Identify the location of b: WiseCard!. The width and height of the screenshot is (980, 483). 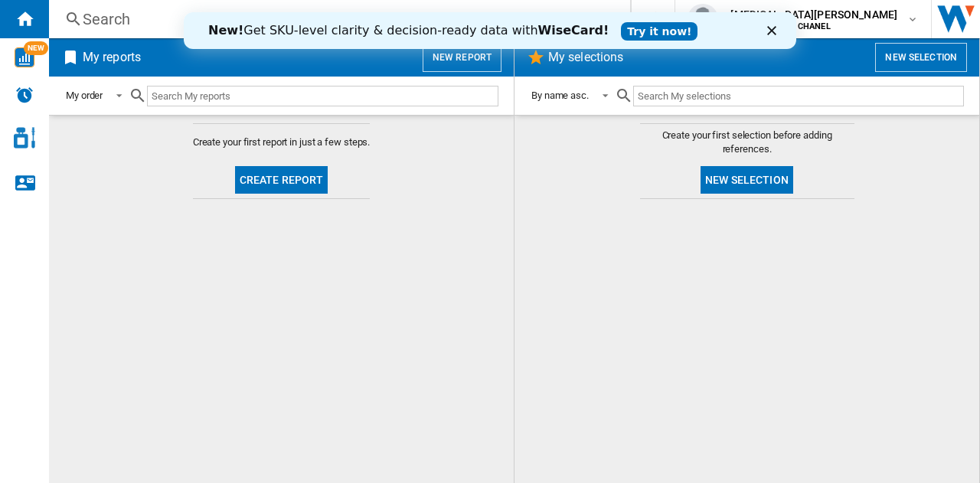
(390, 18).